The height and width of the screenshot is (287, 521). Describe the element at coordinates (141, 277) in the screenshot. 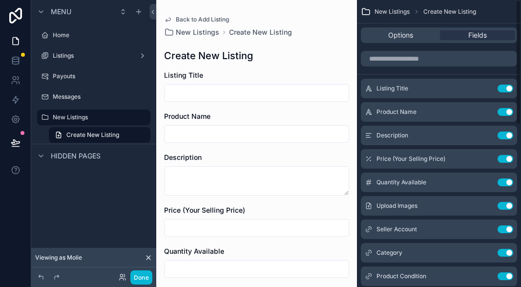

I see `button: Done` at that location.